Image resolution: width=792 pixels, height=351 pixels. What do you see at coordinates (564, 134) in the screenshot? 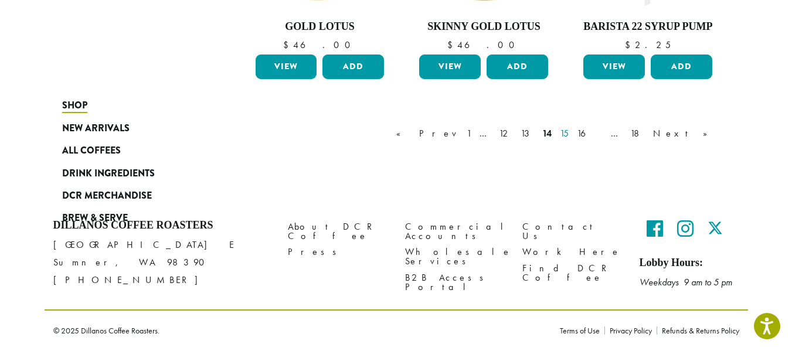
I see `a: 15` at bounding box center [564, 134].